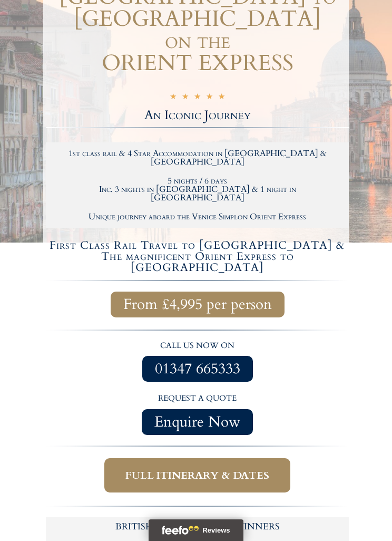  I want to click on a: Full itinerary & dates, so click(197, 475).